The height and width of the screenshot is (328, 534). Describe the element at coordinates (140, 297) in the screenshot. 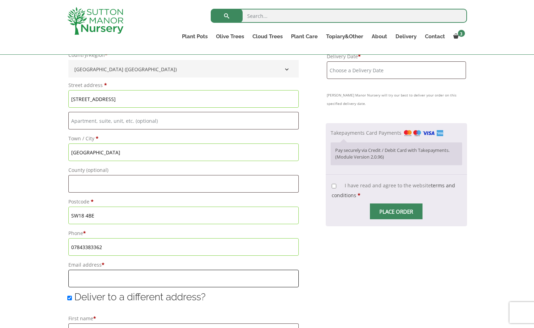

I see `span: Deliver to a different address?` at that location.